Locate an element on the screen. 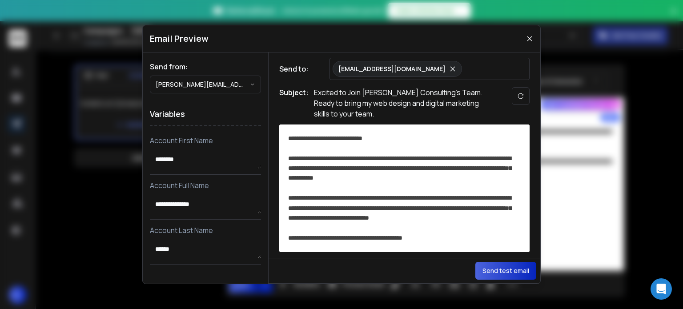  h1: Email Preview is located at coordinates (179, 39).